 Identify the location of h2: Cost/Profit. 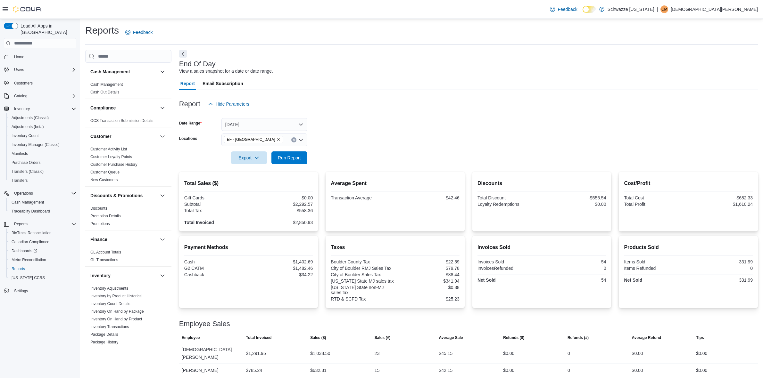
(688, 184).